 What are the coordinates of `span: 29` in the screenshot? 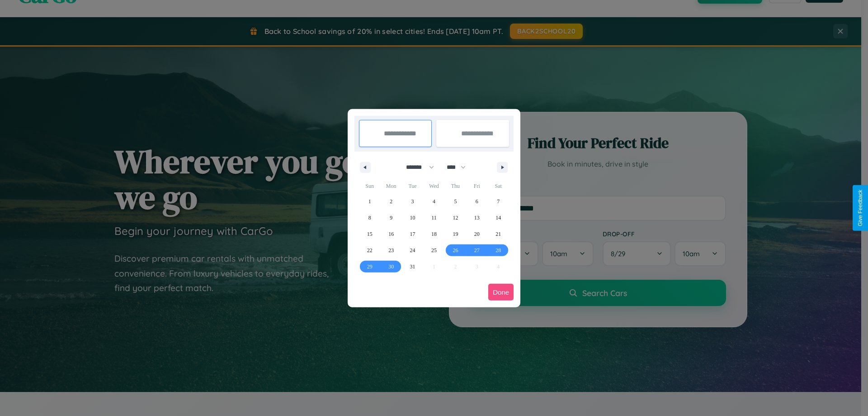 It's located at (370, 266).